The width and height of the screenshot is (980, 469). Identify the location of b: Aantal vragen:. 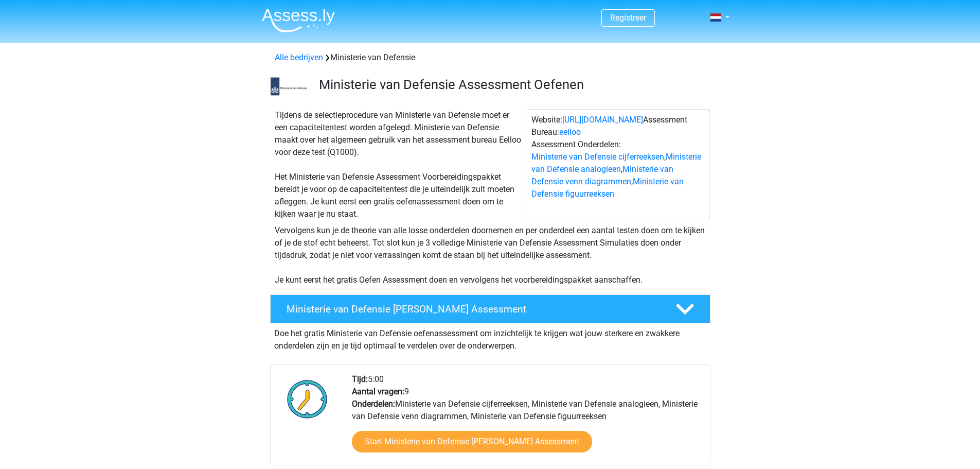
(378, 391).